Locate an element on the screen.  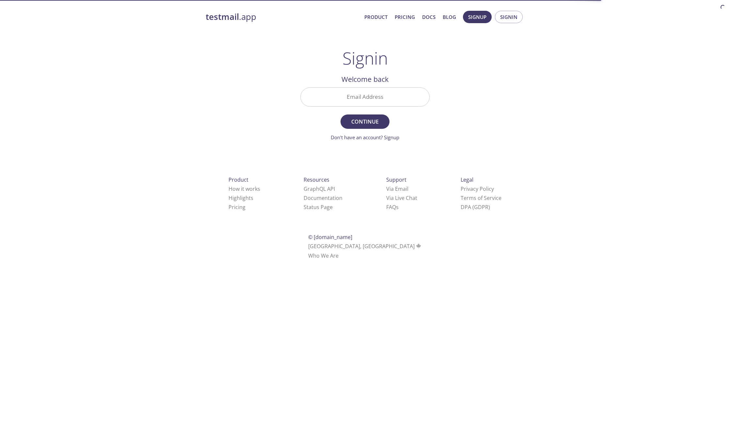
a: testmail.app is located at coordinates (282, 17).